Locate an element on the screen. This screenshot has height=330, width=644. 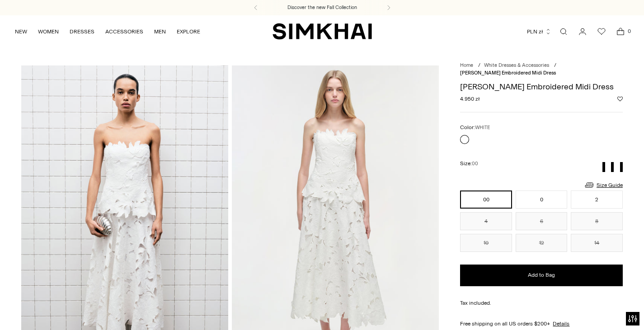
label: Color: is located at coordinates (475, 127).